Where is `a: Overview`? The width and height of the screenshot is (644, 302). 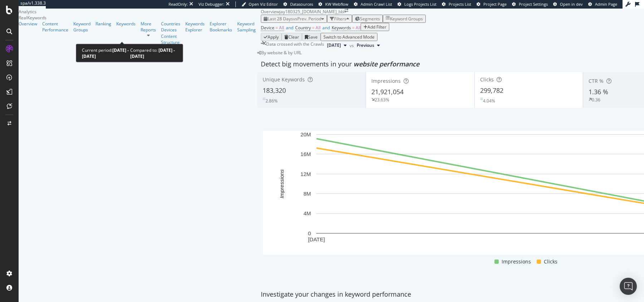
a: Overview is located at coordinates (28, 24).